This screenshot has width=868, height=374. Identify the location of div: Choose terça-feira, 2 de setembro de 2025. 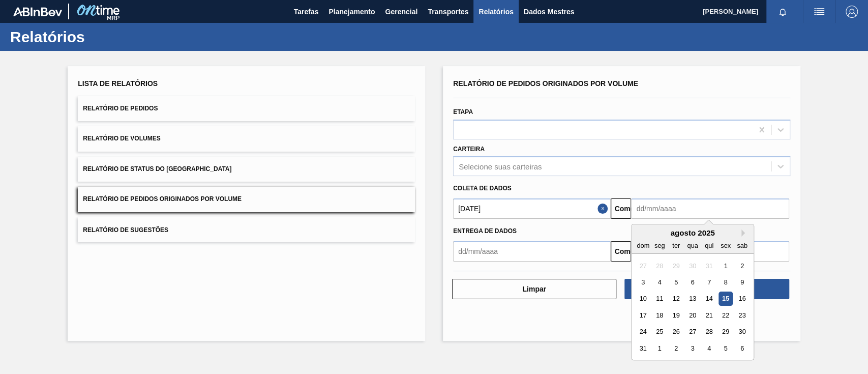
(676, 348).